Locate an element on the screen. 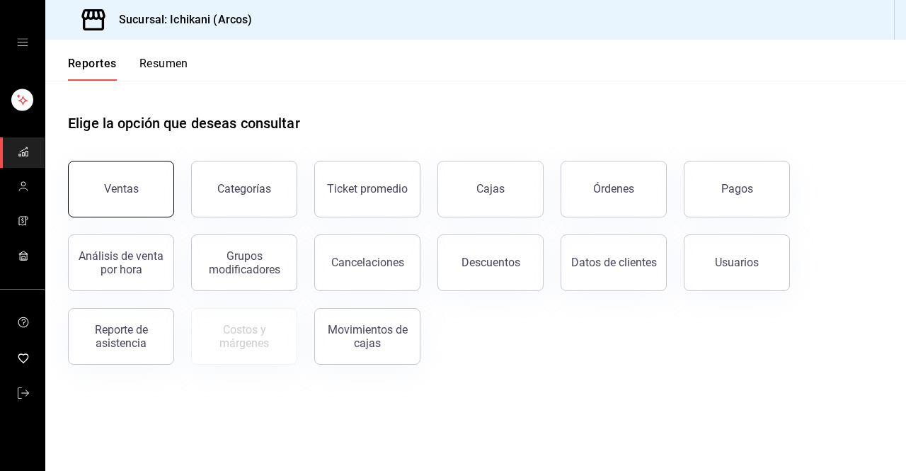 The image size is (906, 471). div: Órdenes is located at coordinates (614, 188).